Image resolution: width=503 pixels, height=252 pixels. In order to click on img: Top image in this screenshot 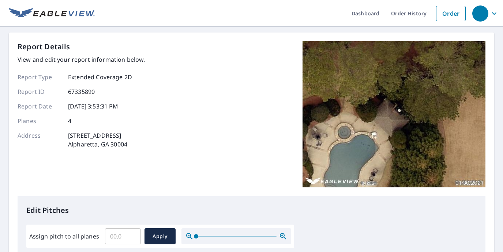, I will do `click(394, 114)`.